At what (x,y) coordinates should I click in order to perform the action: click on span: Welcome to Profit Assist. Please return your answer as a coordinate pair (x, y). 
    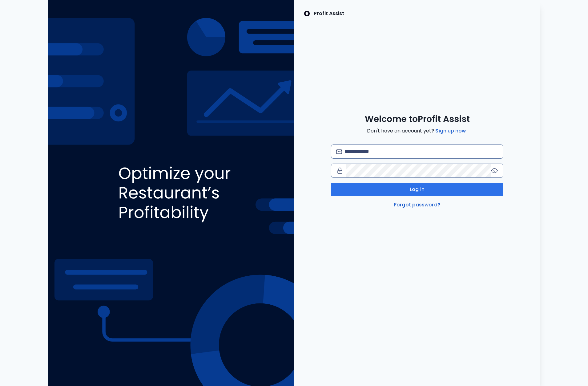
    Looking at the image, I should click on (417, 119).